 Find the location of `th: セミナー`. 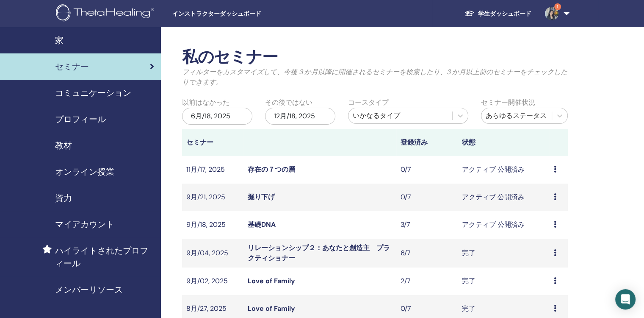

th: セミナー is located at coordinates (212, 142).